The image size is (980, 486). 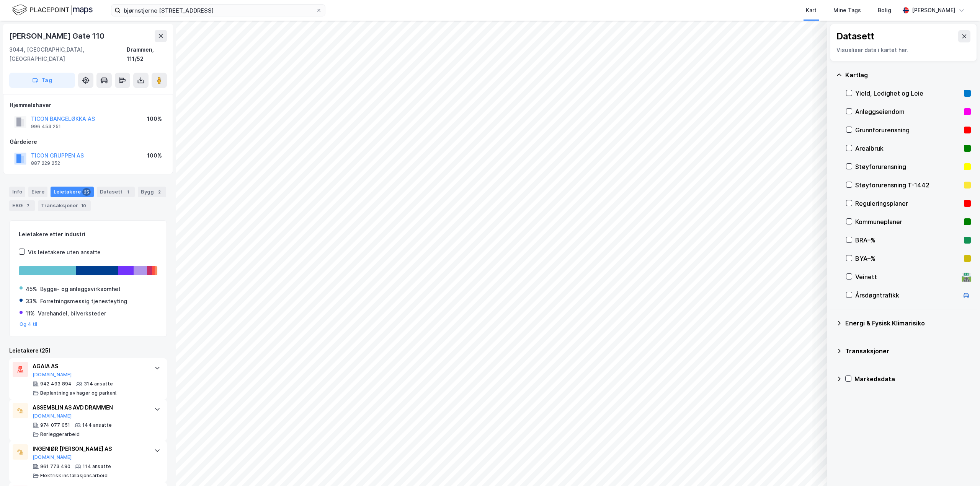 I want to click on div: Kart, so click(x=812, y=10).